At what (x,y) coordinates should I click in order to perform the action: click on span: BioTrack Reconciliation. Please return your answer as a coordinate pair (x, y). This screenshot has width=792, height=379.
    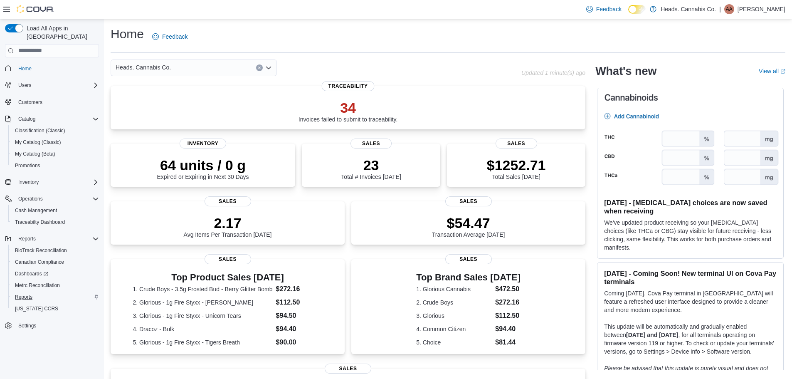
    Looking at the image, I should click on (41, 250).